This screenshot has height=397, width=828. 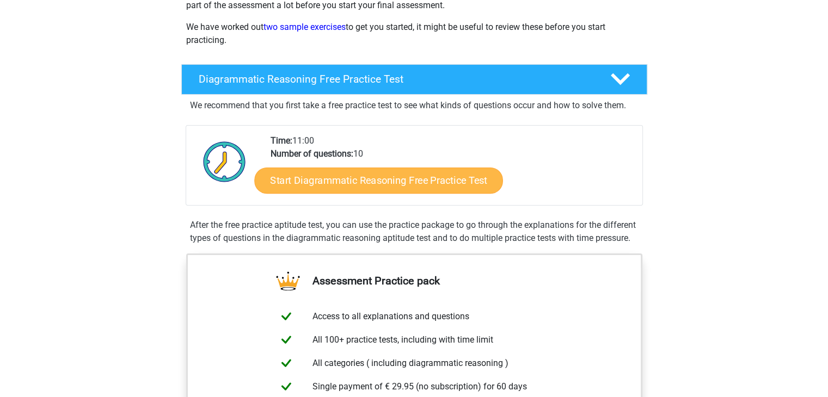 What do you see at coordinates (414, 34) in the screenshot?
I see `p: We have worked out to get you started, it might be useful to review these before you start practi...` at bounding box center [414, 34].